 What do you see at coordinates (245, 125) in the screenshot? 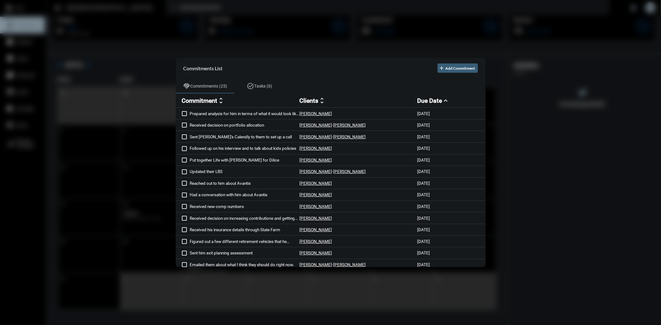
I see `p: Received decision on portfolio allocation` at bounding box center [245, 125].